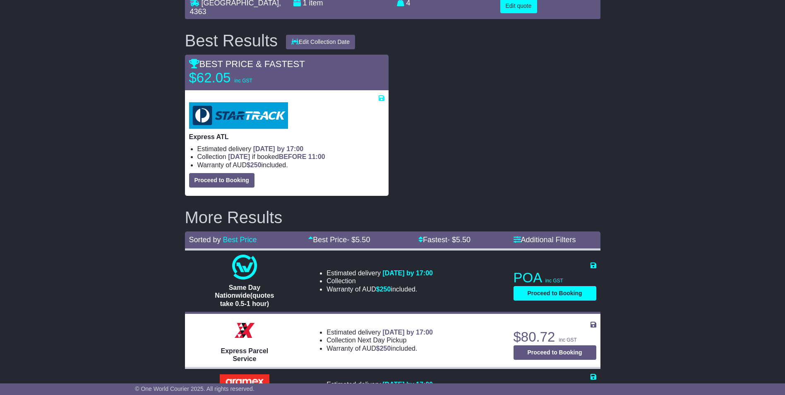 Image resolution: width=785 pixels, height=395 pixels. What do you see at coordinates (244, 295) in the screenshot?
I see `span: Same Day Nationwide(quotes take 0.5-1 hour)` at bounding box center [244, 295].